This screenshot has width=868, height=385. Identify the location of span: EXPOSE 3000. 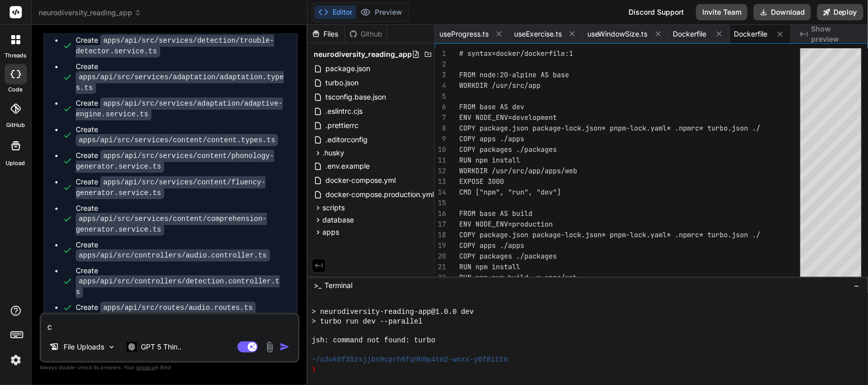
(481, 182).